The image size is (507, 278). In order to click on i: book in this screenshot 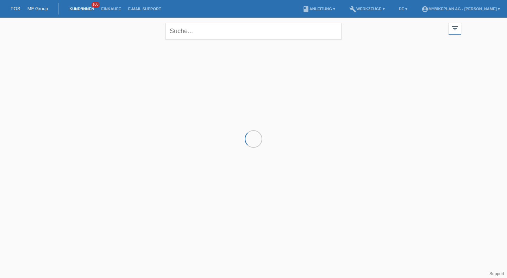, I will do `click(306, 9)`.